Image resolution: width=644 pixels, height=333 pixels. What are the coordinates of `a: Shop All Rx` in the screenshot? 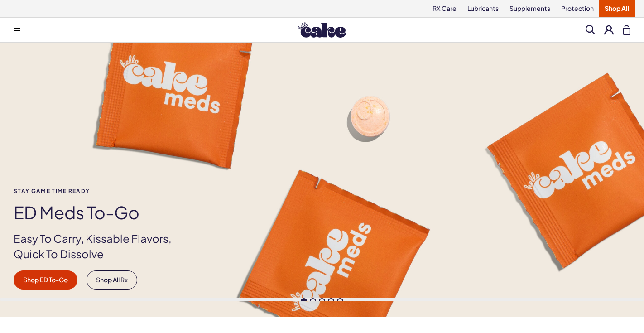 It's located at (112, 280).